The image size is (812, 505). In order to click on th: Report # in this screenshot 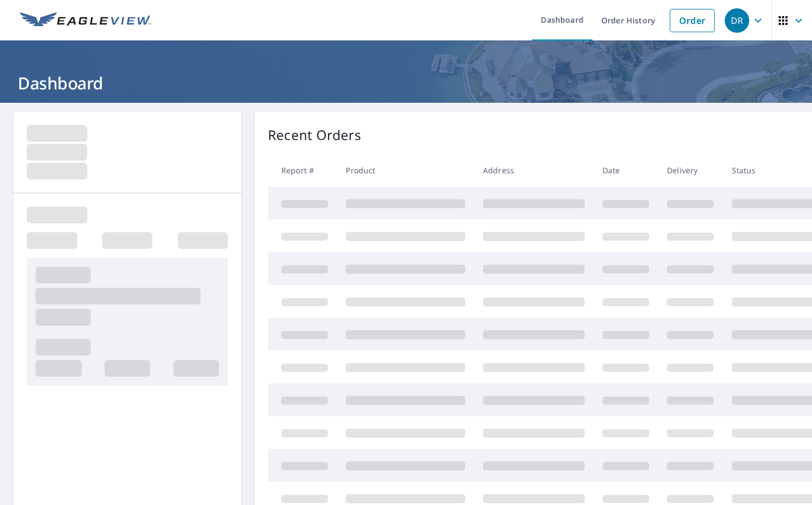, I will do `click(302, 170)`.